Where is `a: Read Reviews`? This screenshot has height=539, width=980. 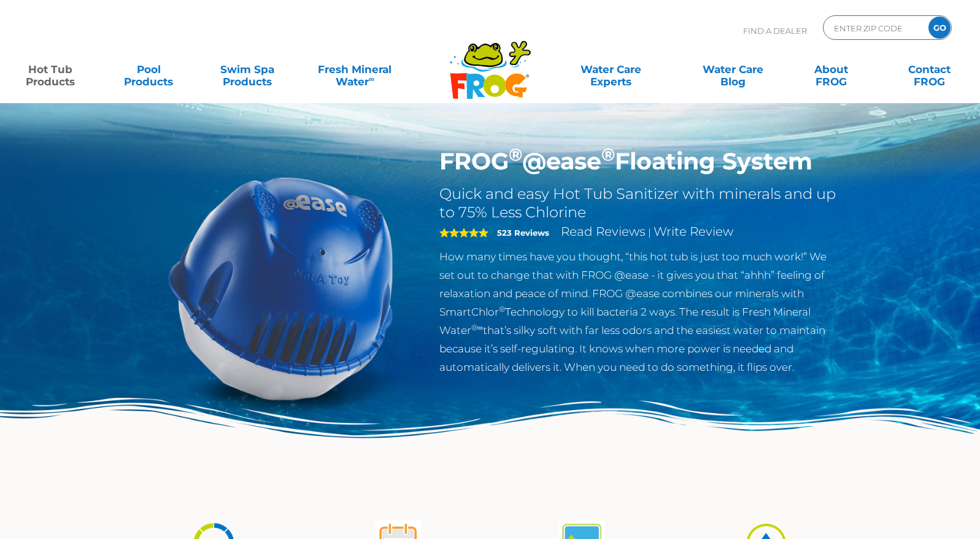 a: Read Reviews is located at coordinates (603, 232).